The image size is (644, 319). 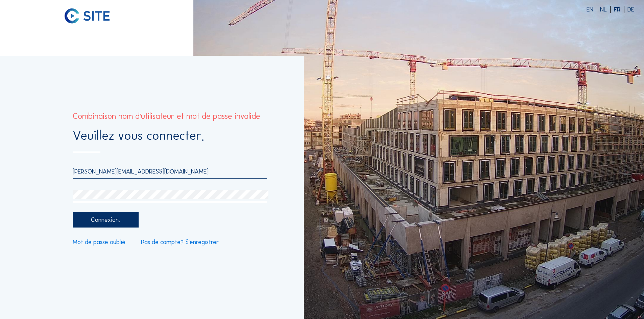 What do you see at coordinates (592, 9) in the screenshot?
I see `div: EN` at bounding box center [592, 9].